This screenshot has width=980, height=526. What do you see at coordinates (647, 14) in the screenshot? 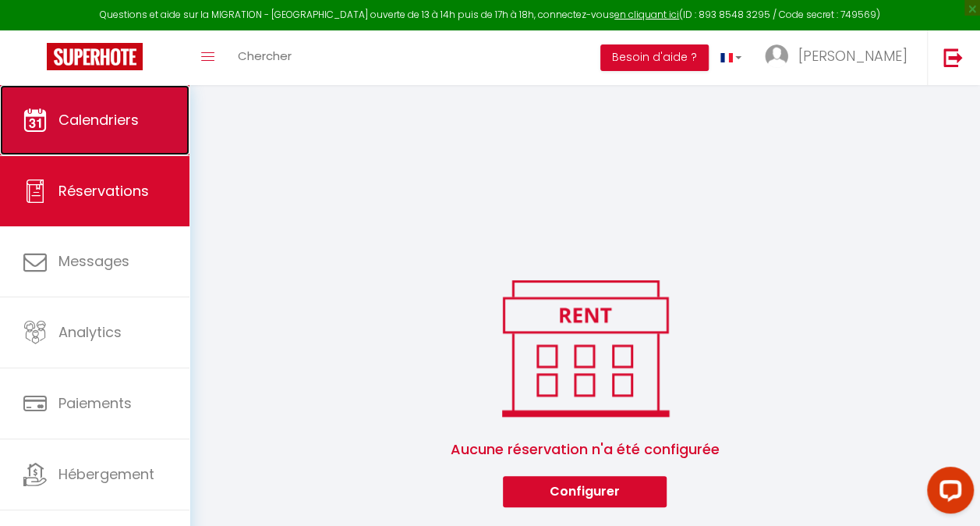
I see `a: en cliquant ici` at bounding box center [647, 14].